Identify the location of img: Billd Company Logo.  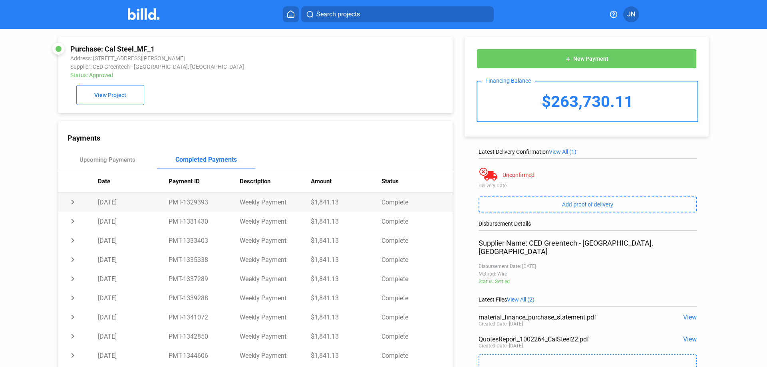
(143, 14).